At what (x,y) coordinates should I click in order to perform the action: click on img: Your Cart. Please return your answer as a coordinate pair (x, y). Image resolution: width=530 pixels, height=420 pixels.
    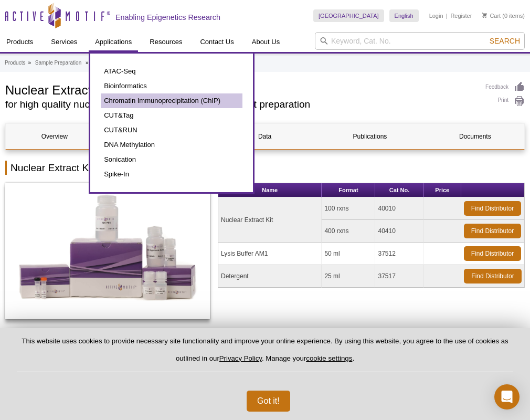
    Looking at the image, I should click on (484, 15).